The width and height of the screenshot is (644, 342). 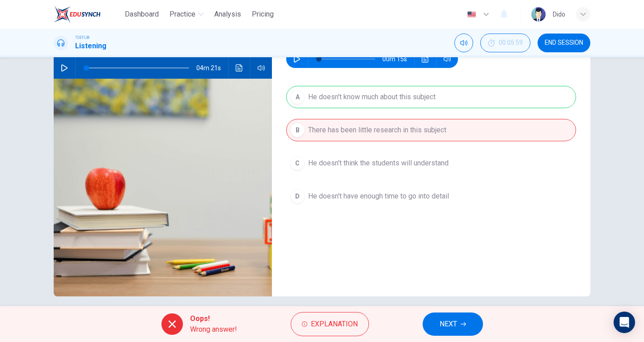 What do you see at coordinates (212, 68) in the screenshot?
I see `span: 04m 21s` at bounding box center [212, 68].